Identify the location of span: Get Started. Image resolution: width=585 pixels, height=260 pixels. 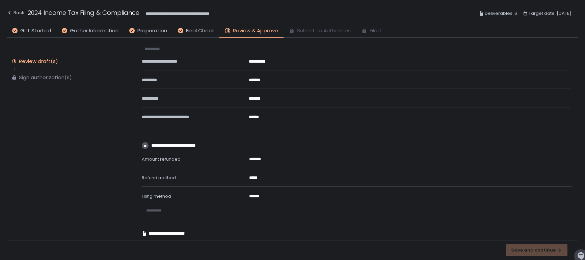
(35, 31).